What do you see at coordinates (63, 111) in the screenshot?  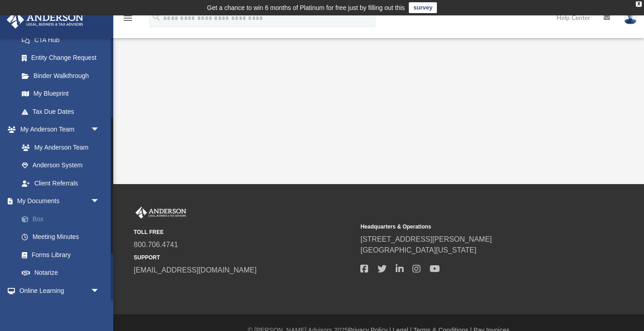 I see `a: Tax Due Dates` at bounding box center [63, 111].